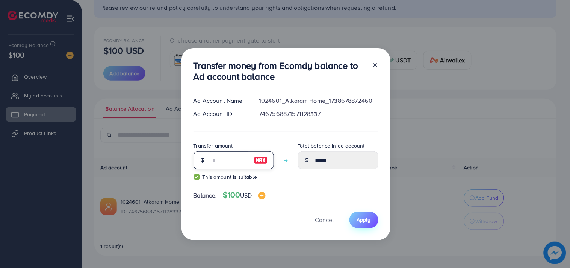 This screenshot has height=268, width=570. I want to click on div: 7467568871571128337, so click(318, 113).